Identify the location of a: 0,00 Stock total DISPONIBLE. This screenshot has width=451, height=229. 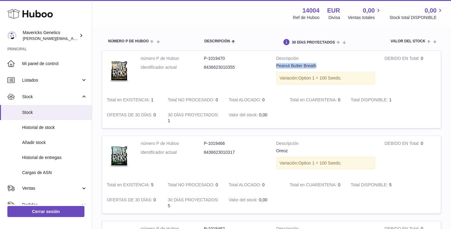
(417, 14).